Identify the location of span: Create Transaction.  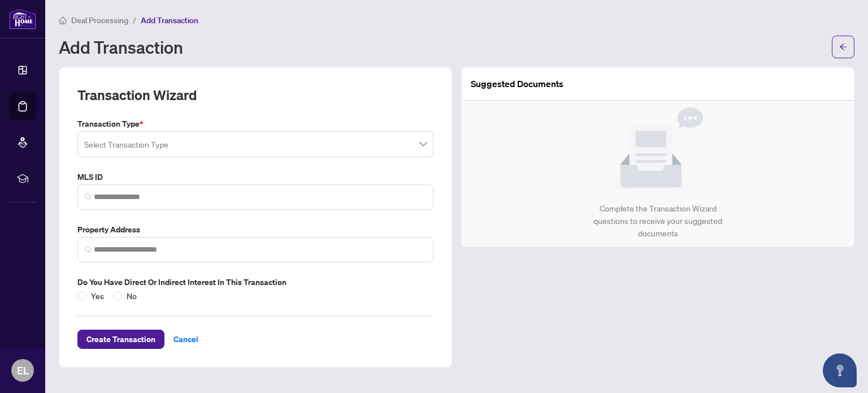
(121, 339).